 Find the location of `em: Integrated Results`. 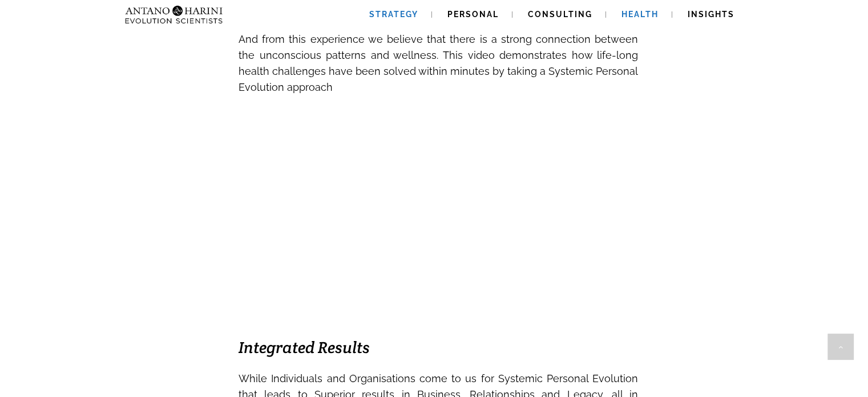

em: Integrated Results is located at coordinates (304, 347).